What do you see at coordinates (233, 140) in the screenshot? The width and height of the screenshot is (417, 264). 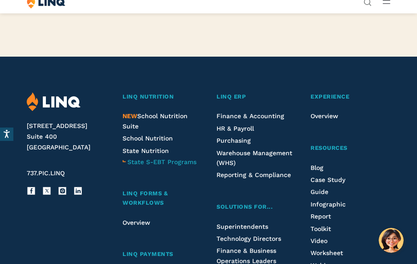 I see `span: Purchasing` at bounding box center [233, 140].